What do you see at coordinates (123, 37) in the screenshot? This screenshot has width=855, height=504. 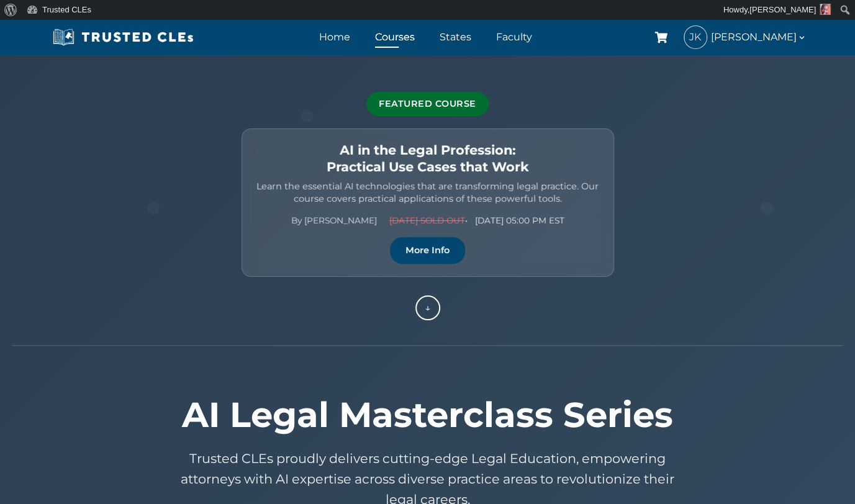 I see `img: Trusted CLEs` at bounding box center [123, 37].